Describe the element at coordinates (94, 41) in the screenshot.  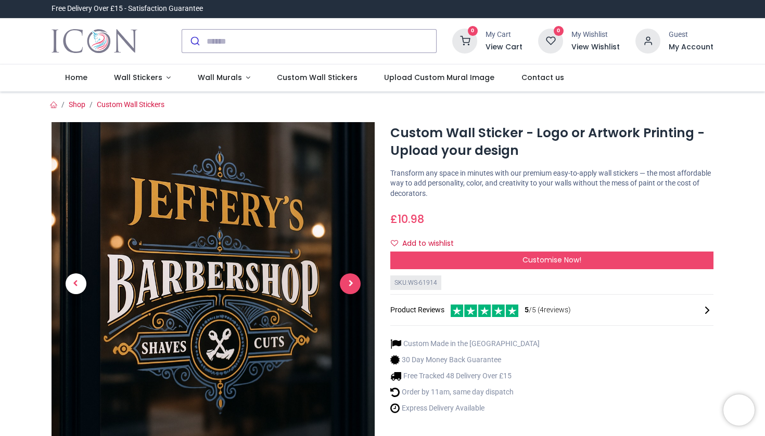
I see `a: Logo of Icon Wall Stickers` at that location.